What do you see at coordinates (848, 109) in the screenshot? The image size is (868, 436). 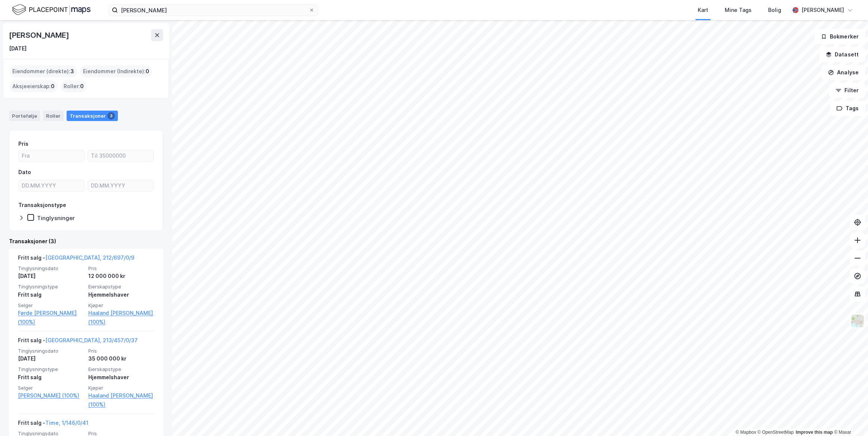 I see `button: Tags` at bounding box center [848, 109].